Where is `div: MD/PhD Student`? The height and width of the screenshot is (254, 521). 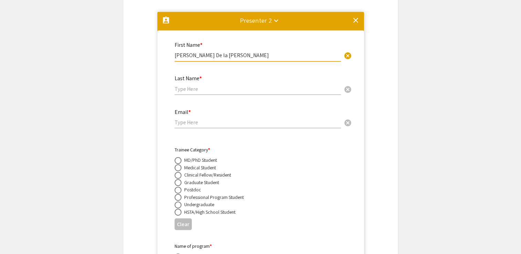 div: MD/PhD Student is located at coordinates (201, 160).